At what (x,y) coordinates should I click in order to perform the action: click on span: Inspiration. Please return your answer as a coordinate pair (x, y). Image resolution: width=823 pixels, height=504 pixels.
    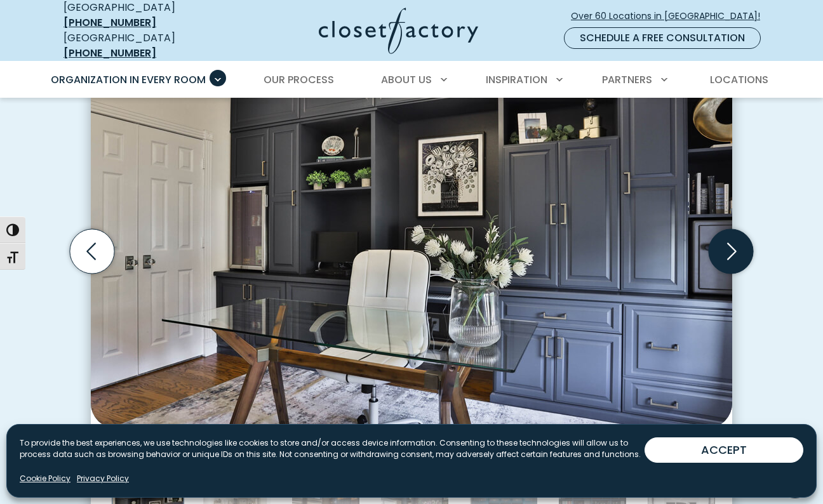
    Looking at the image, I should click on (516, 79).